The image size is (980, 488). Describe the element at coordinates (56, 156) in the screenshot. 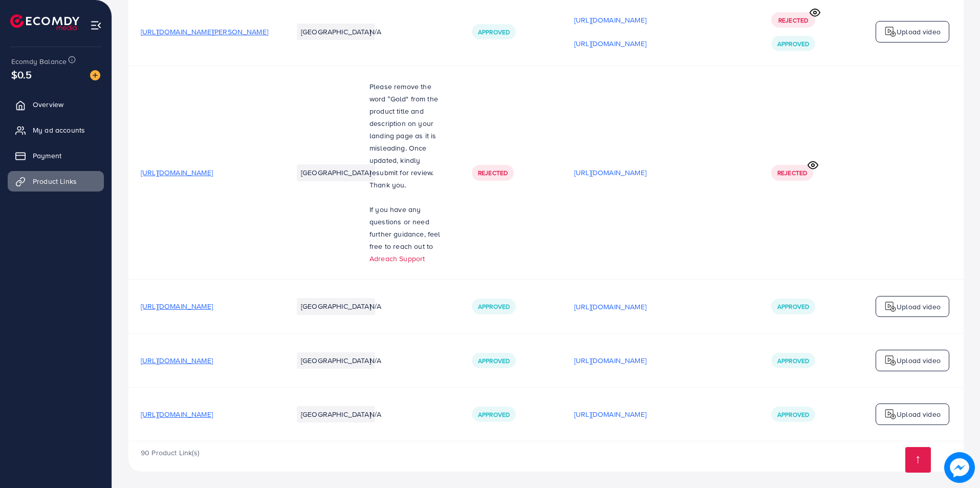

I see `a: Payment` at that location.